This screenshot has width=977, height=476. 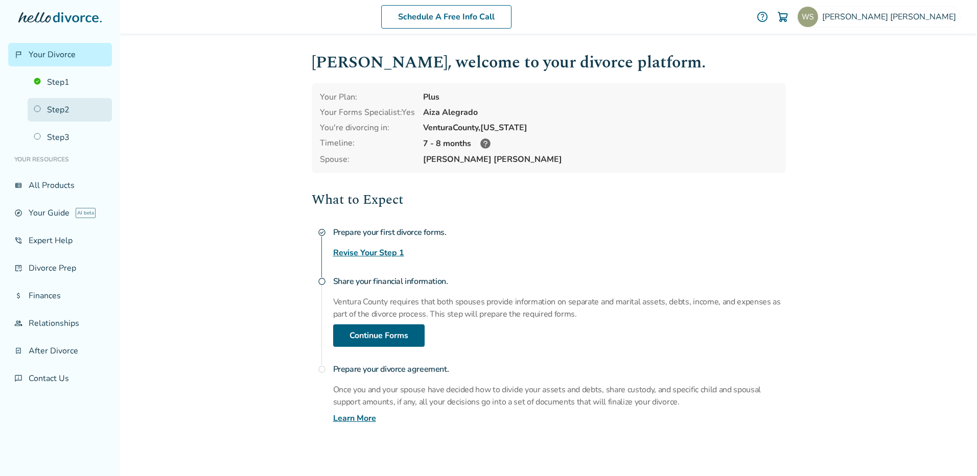 I want to click on img: Cart, so click(x=783, y=17).